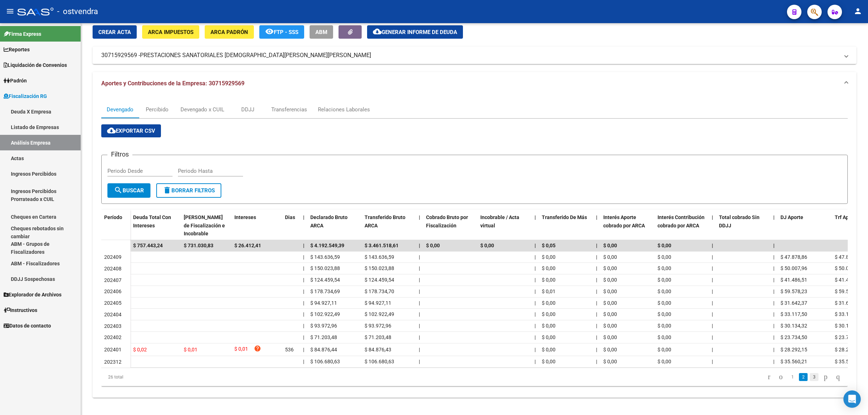 The image size is (868, 415). I want to click on datatable-header-cell: Deuda Bruta Neto de Fiscalización e Incobrable, so click(206, 226).